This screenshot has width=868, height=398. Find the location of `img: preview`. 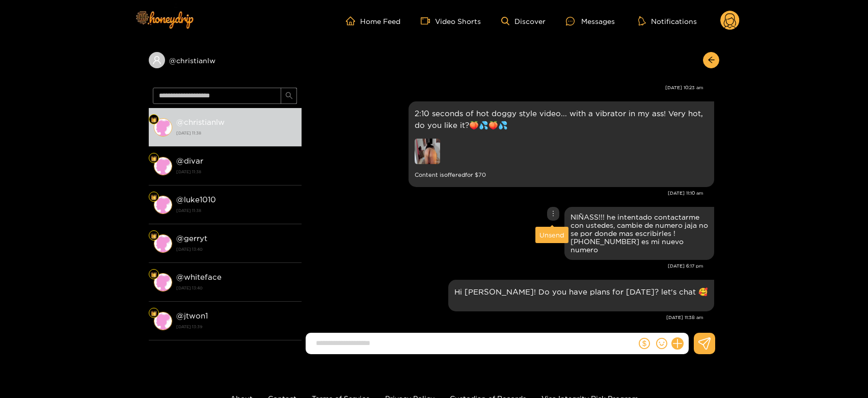

img: preview is located at coordinates (428, 151).